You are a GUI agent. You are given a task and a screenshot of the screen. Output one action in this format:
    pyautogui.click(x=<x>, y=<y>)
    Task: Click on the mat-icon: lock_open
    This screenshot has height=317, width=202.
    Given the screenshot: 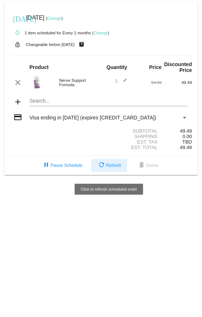 What is the action you would take?
    pyautogui.click(x=18, y=45)
    